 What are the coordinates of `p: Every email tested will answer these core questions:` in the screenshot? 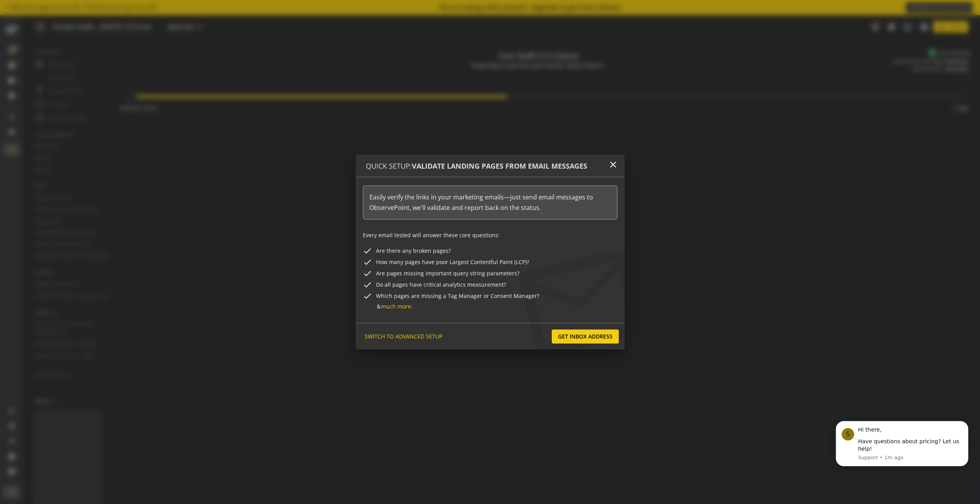 It's located at (490, 235).